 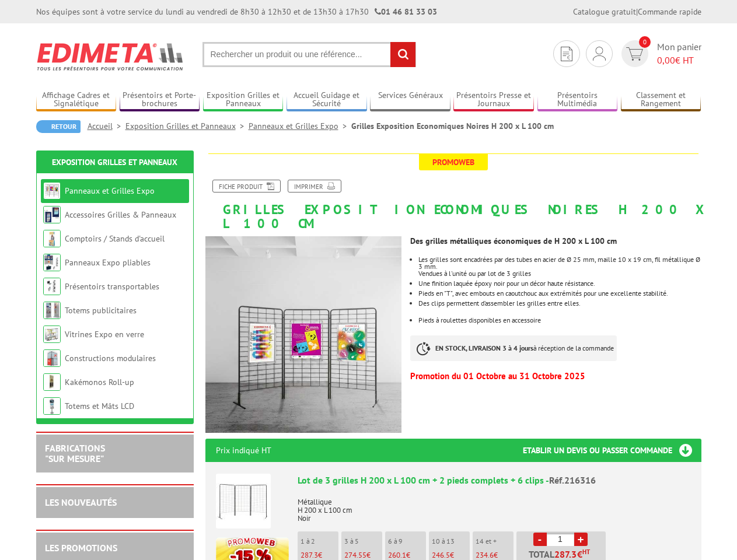 What do you see at coordinates (679, 60) in the screenshot?
I see `span: € HT` at bounding box center [679, 60].